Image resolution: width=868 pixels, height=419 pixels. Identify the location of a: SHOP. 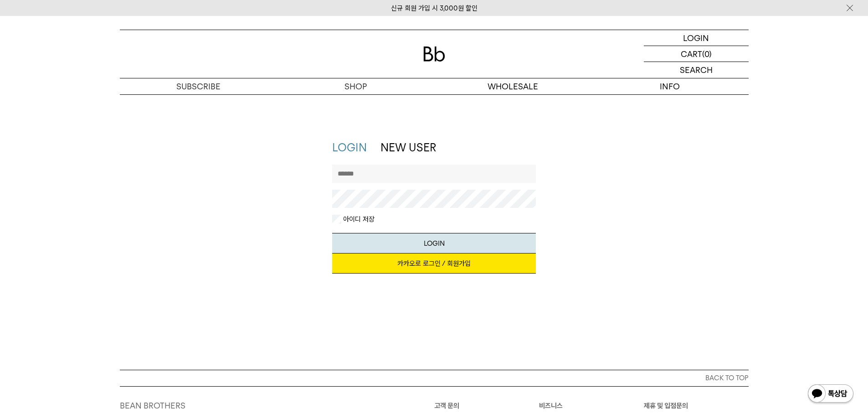
(355, 86).